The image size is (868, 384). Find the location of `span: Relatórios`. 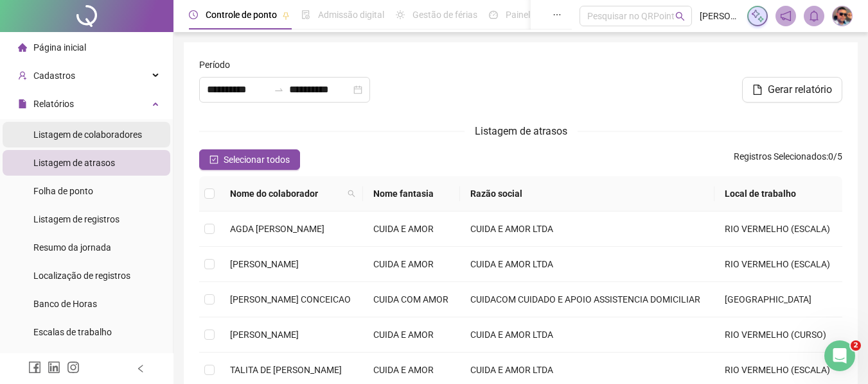

span: Relatórios is located at coordinates (53, 104).